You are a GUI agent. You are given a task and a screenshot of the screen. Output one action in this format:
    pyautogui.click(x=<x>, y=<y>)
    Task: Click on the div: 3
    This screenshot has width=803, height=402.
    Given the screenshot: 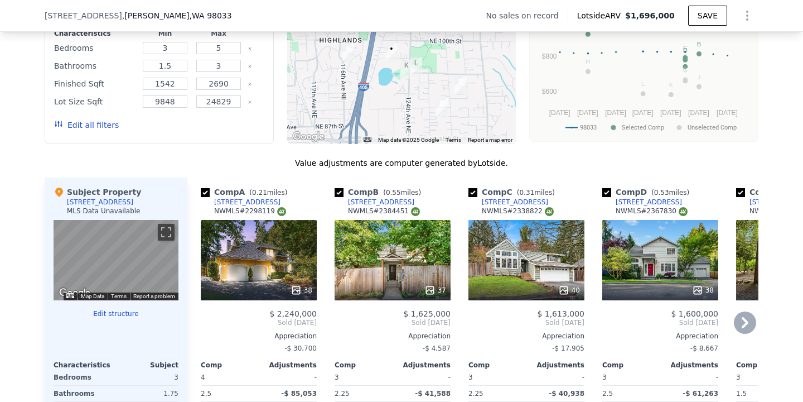 What is the action you would take?
    pyautogui.click(x=148, y=377)
    